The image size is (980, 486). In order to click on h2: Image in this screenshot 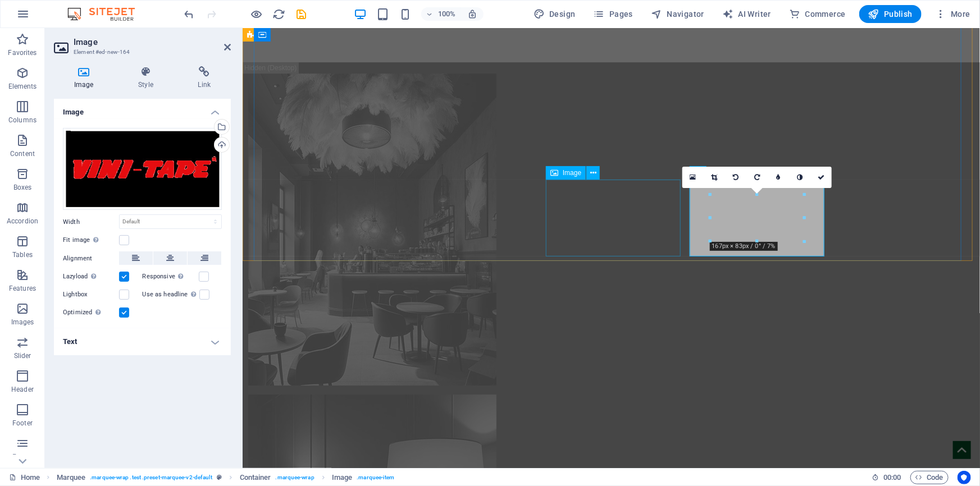, I will do `click(152, 42)`.